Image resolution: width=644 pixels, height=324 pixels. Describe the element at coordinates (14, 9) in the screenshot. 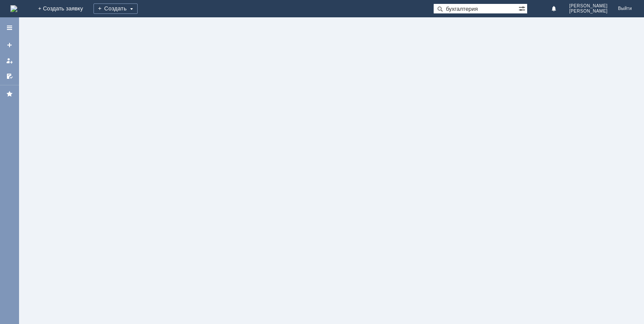

I see `a: Перейти на домашнюю страницу` at that location.